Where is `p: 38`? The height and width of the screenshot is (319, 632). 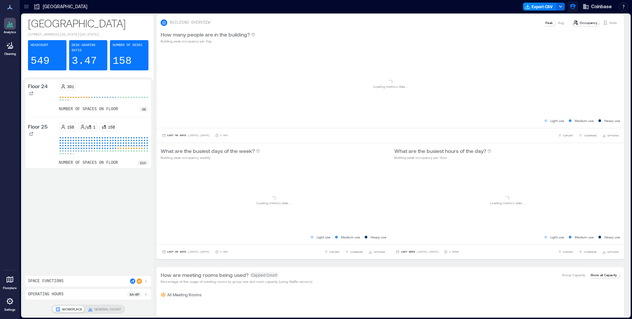
p: 38 is located at coordinates (144, 109).